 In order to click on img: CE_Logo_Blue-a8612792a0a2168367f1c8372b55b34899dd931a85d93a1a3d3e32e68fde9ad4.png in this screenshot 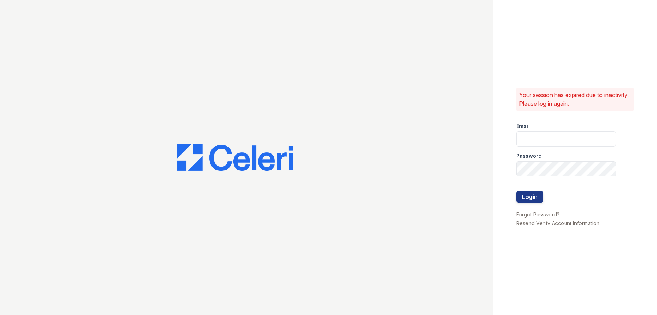, I will do `click(235, 158)`.